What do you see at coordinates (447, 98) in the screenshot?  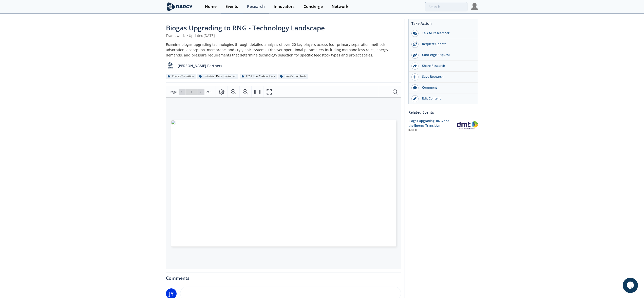 I see `div: Edit Content` at bounding box center [447, 98].